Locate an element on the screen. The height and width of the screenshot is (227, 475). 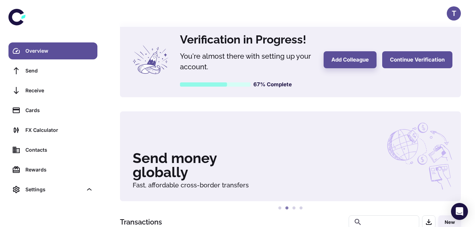
a: FX Calculator is located at coordinates (53, 130).